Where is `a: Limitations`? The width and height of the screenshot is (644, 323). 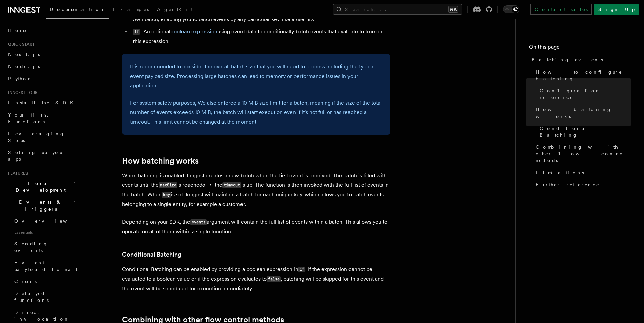
a: Limitations is located at coordinates (582, 173).